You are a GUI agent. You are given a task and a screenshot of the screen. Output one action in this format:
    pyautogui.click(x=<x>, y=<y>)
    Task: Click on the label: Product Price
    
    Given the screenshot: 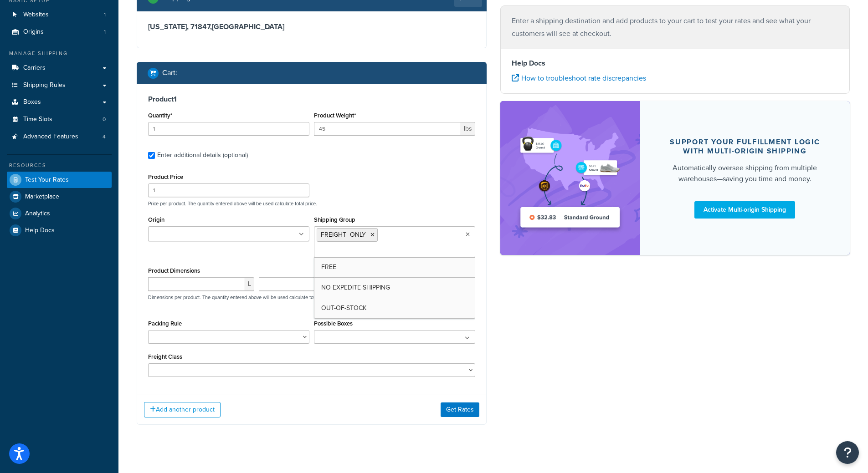 What is the action you would take?
    pyautogui.click(x=166, y=176)
    